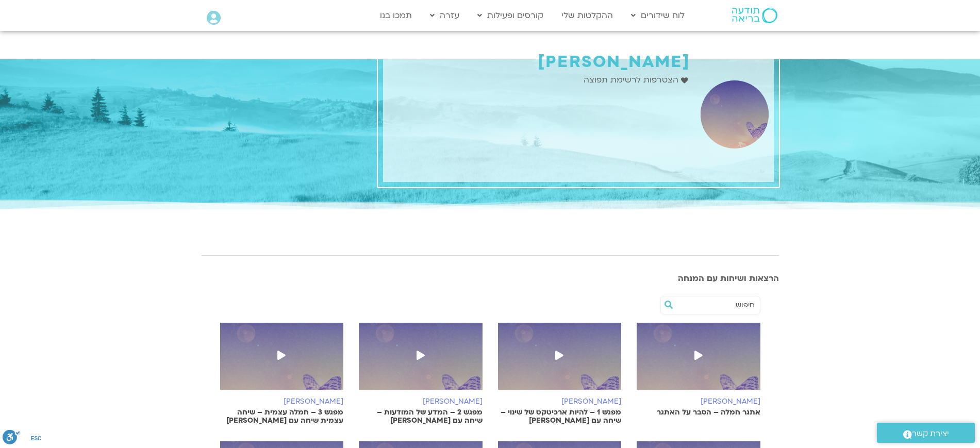 The image size is (980, 448). Describe the element at coordinates (632, 80) in the screenshot. I see `span: הצטרפות לרשימת תפוצה` at that location.